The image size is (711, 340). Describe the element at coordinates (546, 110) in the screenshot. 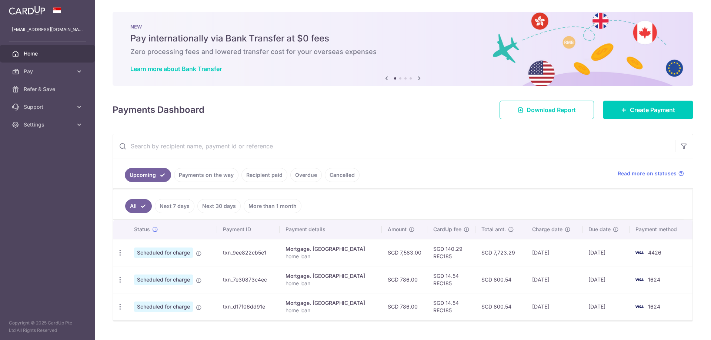

I see `a: Download Report` at that location.